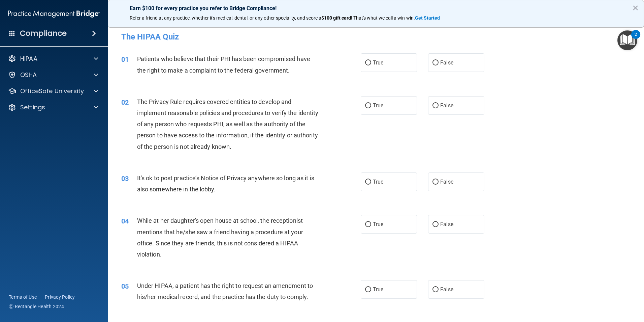 This screenshot has height=322, width=644. I want to click on span: While at her daughter's open house at school, the receptionist mentions that he/she saw a friend ..., so click(220, 237).